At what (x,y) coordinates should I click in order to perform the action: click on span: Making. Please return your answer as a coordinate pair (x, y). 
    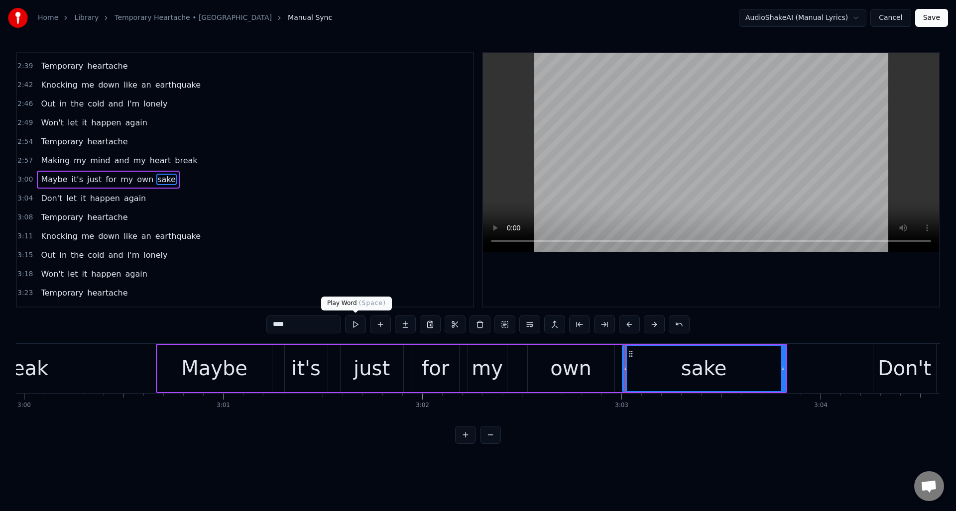
    Looking at the image, I should click on (55, 160).